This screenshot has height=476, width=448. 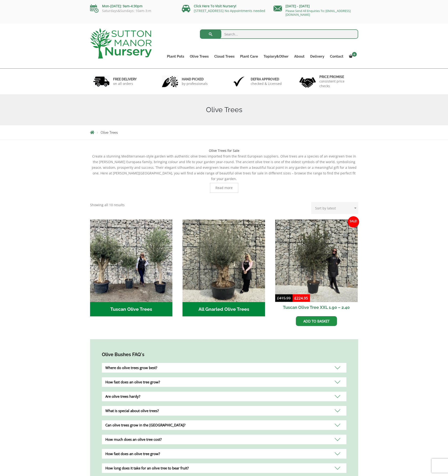 I want to click on p: checked & Licensed, so click(x=266, y=84).